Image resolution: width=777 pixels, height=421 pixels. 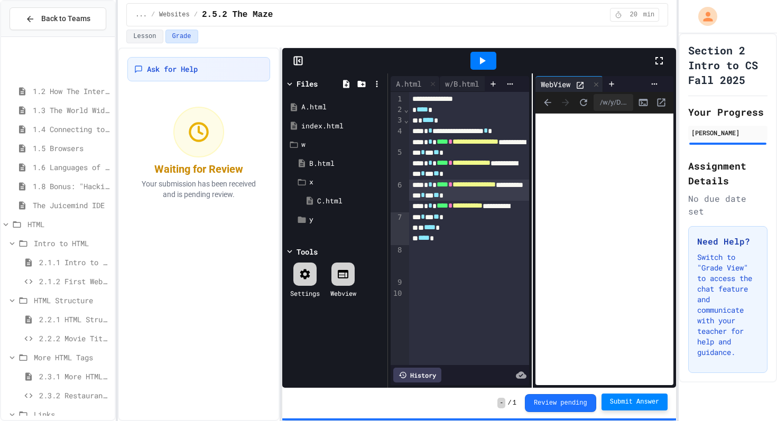 What do you see at coordinates (71, 205) in the screenshot?
I see `span: The Juicemind IDE` at bounding box center [71, 205].